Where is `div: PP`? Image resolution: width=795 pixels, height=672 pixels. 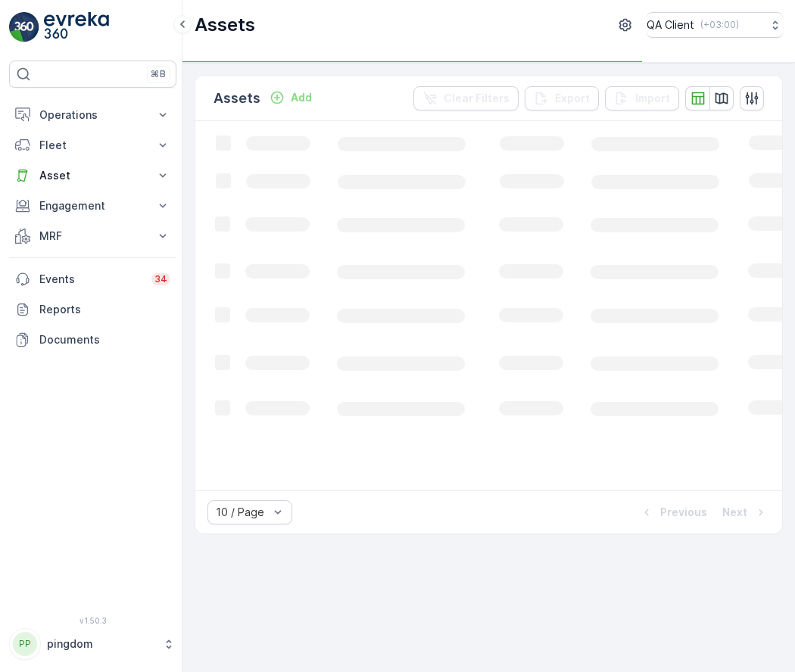
div: PP is located at coordinates (25, 644).